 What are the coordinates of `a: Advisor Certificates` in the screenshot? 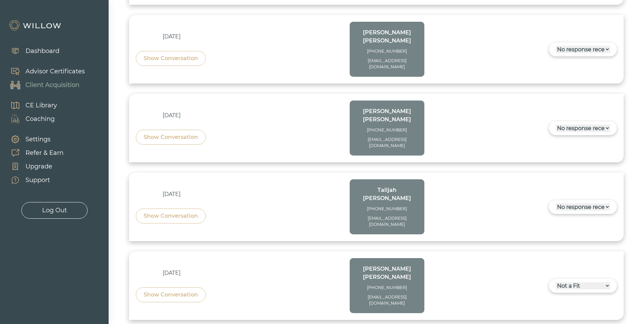 It's located at (44, 71).